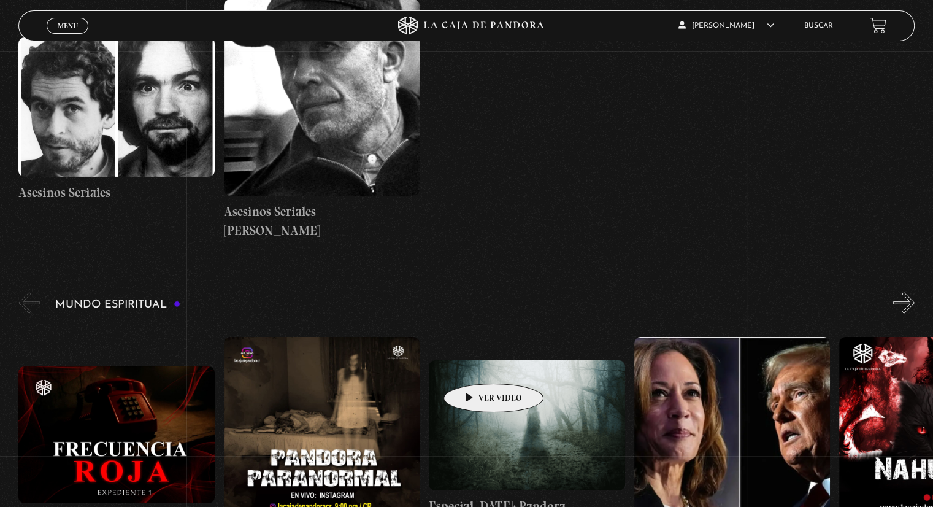  Describe the element at coordinates (116, 193) in the screenshot. I see `h4: Asesinos Seriales` at that location.